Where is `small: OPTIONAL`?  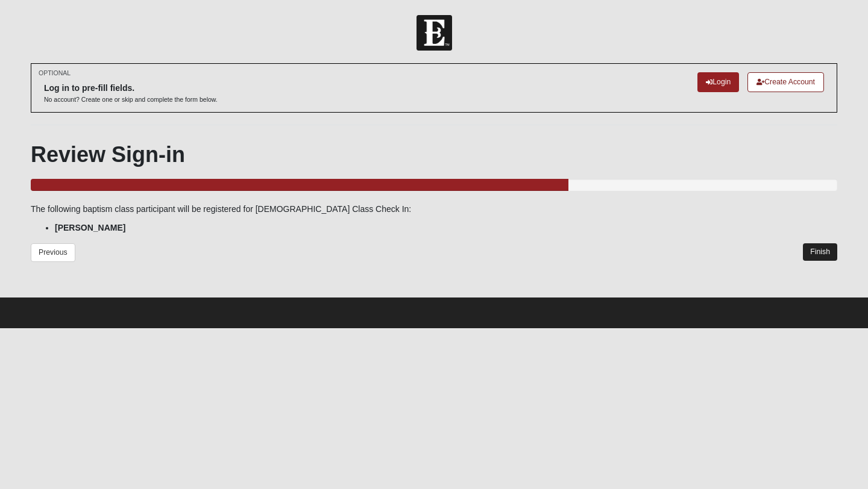 small: OPTIONAL is located at coordinates (54, 73).